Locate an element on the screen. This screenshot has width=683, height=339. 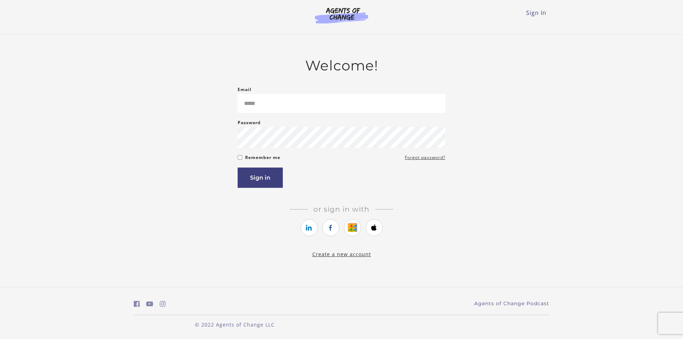
a: Sign In is located at coordinates (536, 13).